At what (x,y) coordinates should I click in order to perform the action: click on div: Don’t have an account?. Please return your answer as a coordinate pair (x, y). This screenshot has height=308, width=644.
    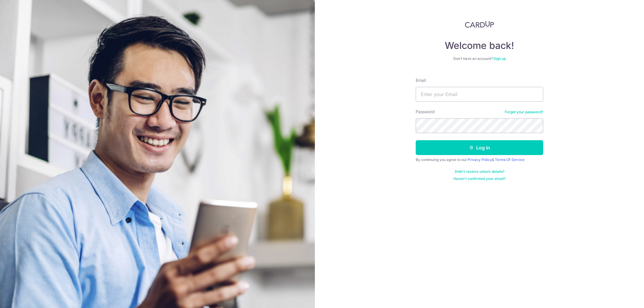
    Looking at the image, I should click on (479, 58).